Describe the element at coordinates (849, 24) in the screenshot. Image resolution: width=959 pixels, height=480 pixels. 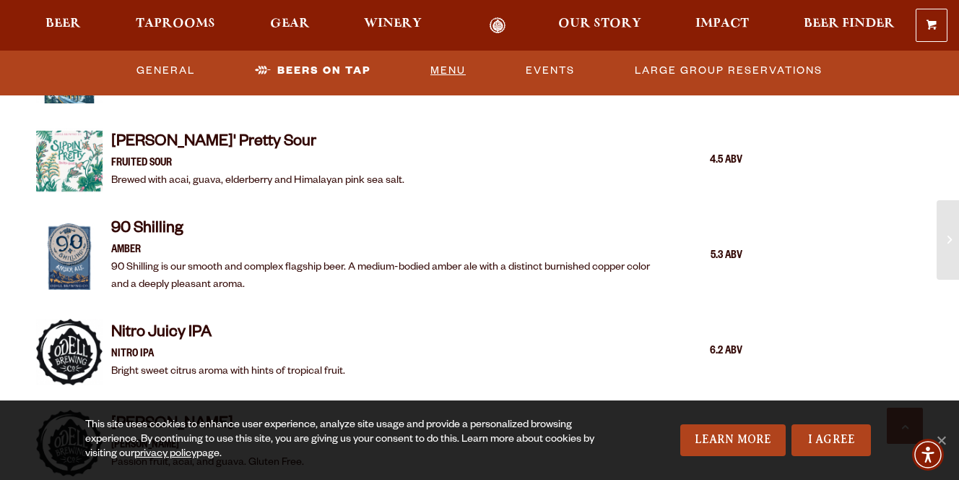
I see `span: Beer Finder` at that location.